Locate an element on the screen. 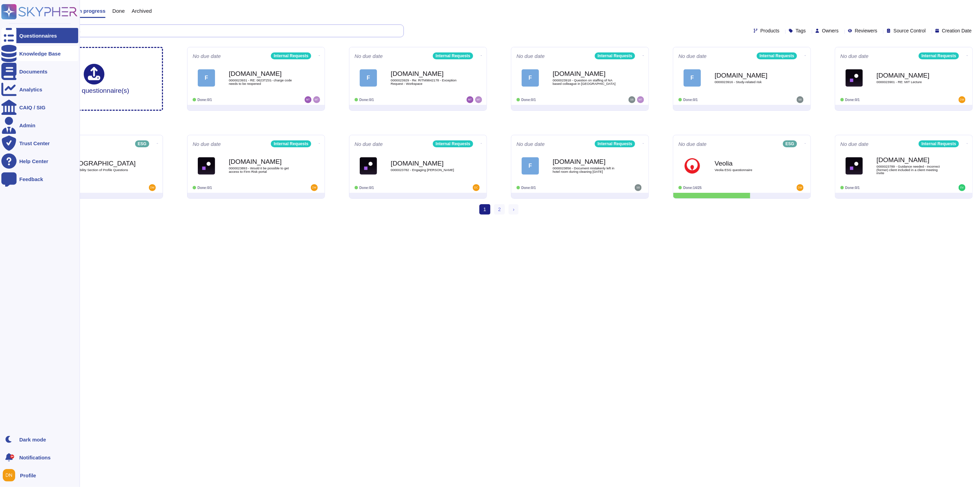  a: Questionnaires is located at coordinates (39, 35).